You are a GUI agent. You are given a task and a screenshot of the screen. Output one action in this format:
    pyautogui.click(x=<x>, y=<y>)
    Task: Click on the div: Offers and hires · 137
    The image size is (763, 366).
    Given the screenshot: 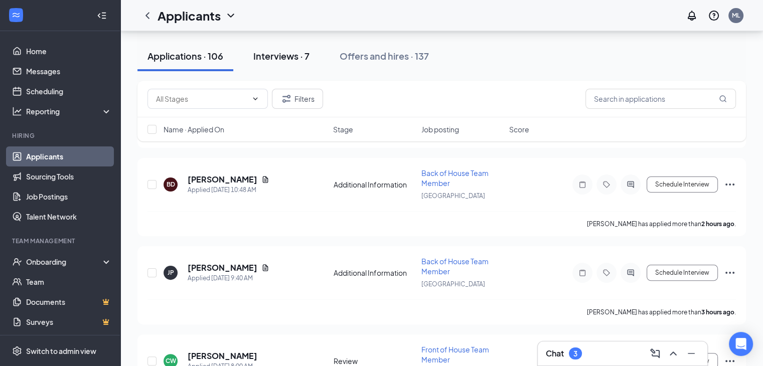 What is the action you would take?
    pyautogui.click(x=384, y=56)
    